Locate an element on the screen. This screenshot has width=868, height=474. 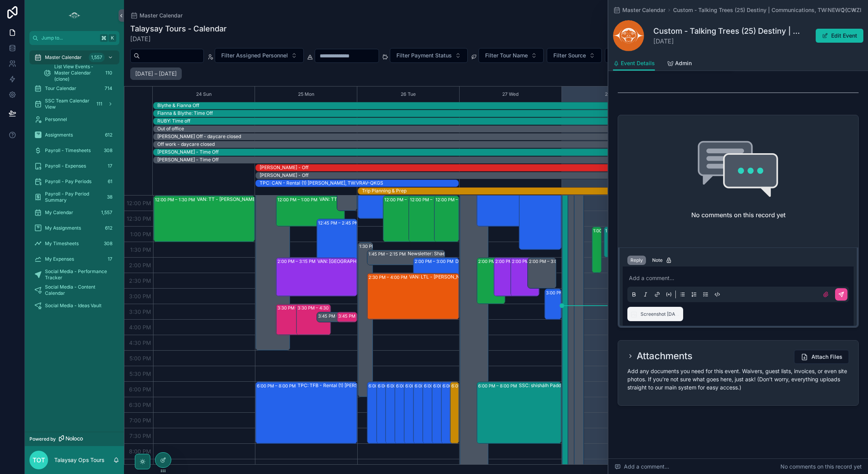
div: 2:00 PM – 3:00 PM is located at coordinates (549, 261).